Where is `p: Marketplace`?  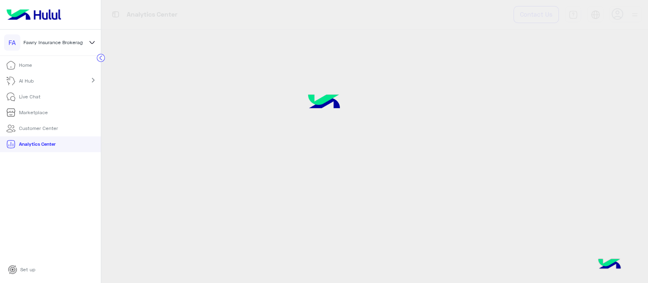
p: Marketplace is located at coordinates (33, 113).